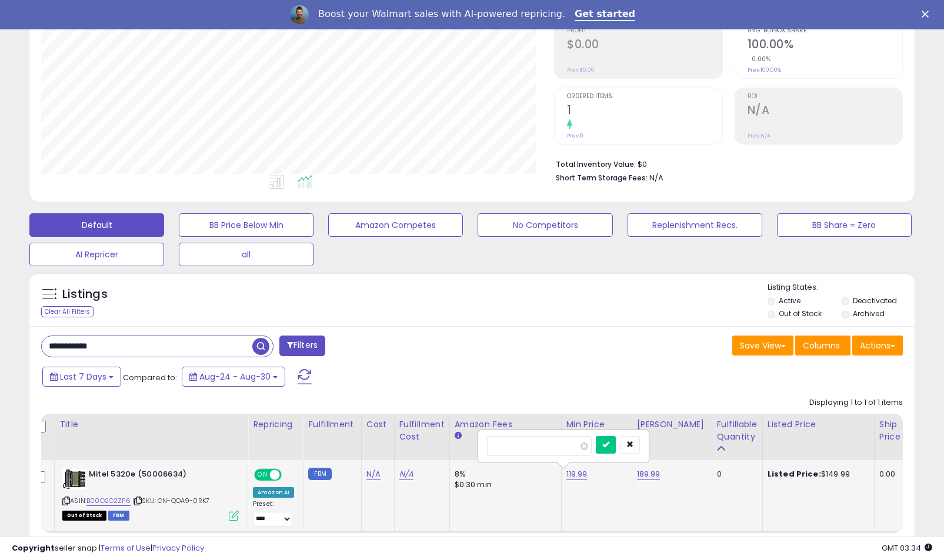  I want to click on button: Replenishment Recs., so click(695, 225).